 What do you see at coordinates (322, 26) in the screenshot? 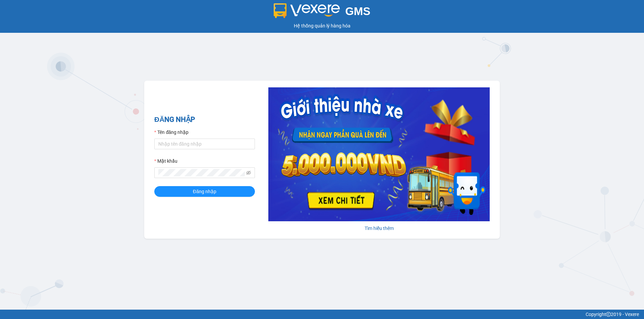
I see `div: Hệ thống quản lý hàng hóa` at bounding box center [322, 26].